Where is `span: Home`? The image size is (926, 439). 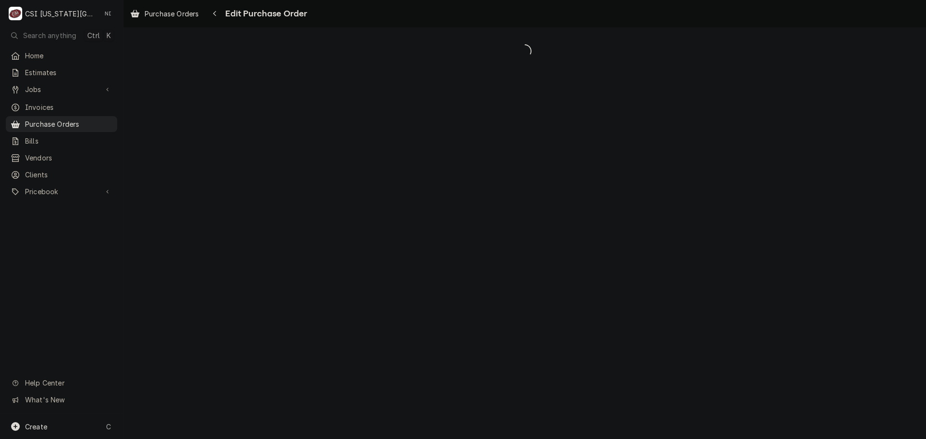 span: Home is located at coordinates (68, 55).